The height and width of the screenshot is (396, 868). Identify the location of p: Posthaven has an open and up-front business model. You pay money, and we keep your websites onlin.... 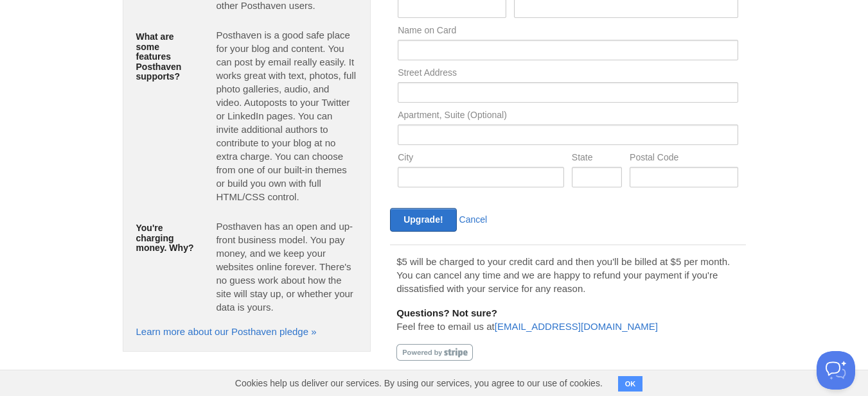
(286, 266).